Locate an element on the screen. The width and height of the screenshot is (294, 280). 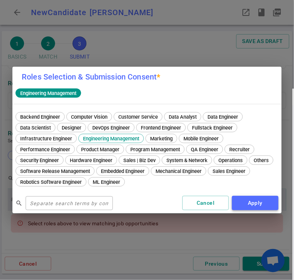
span: Recruiter is located at coordinates (239, 149).